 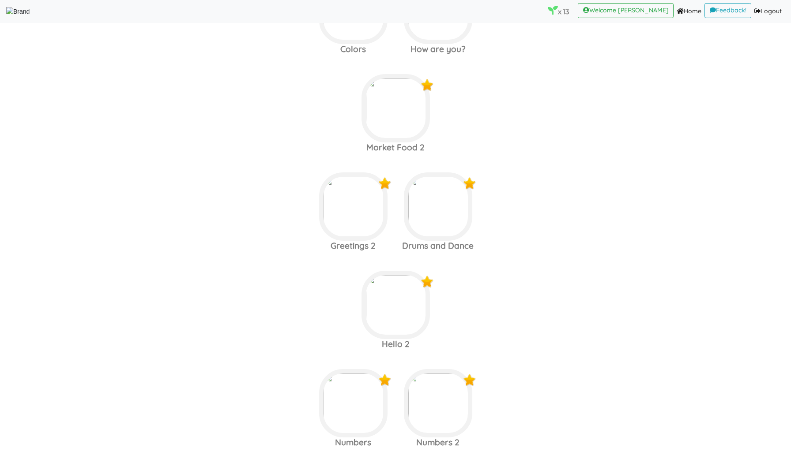 What do you see at coordinates (438, 206) in the screenshot?
I see `img: drumsticks.4d96b8df.png` at bounding box center [438, 206].